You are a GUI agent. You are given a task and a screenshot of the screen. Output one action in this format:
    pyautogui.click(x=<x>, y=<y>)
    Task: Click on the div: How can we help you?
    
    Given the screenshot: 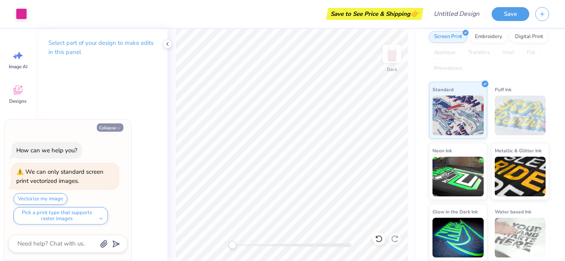 What is the action you would take?
    pyautogui.click(x=47, y=150)
    